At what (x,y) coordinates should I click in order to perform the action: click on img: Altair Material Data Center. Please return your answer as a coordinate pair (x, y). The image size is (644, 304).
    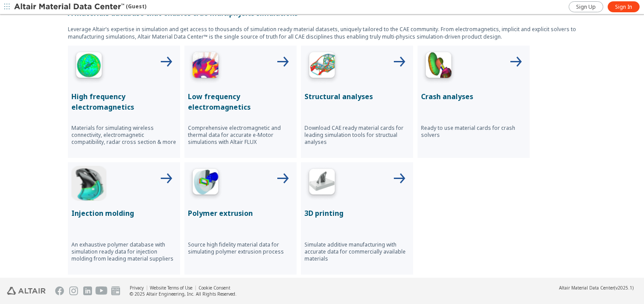
    Looking at the image, I should click on (70, 7).